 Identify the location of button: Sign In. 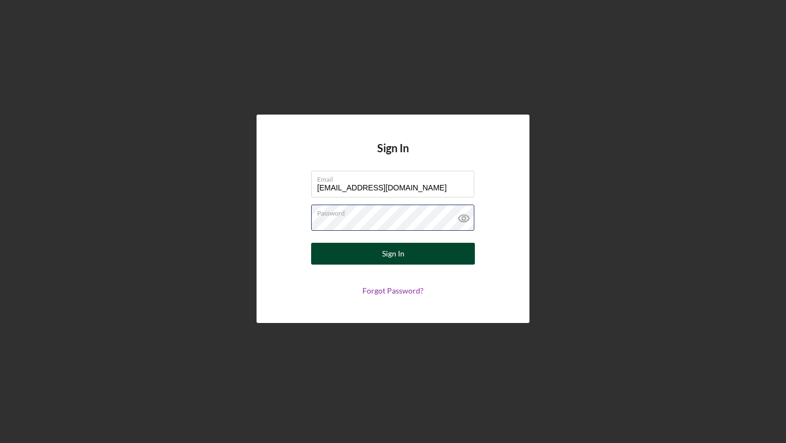
(393, 254).